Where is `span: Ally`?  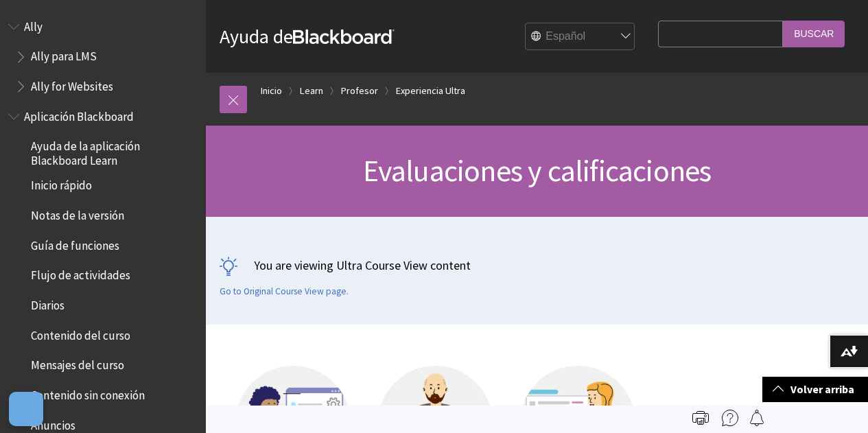 span: Ally is located at coordinates (33, 24).